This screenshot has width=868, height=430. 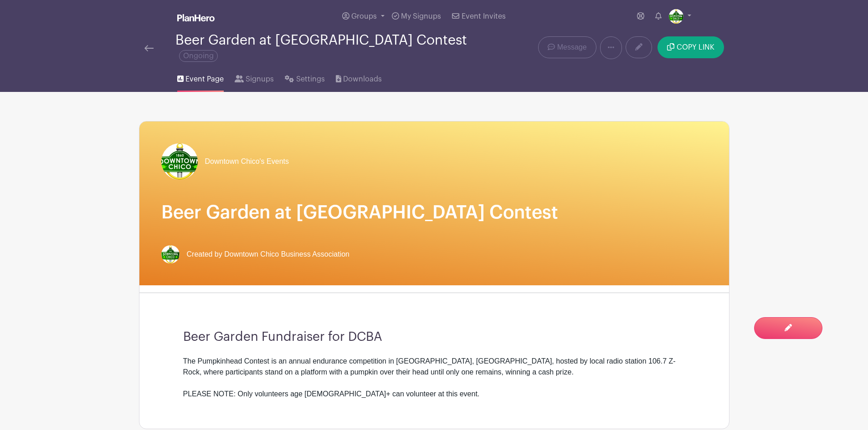 I want to click on span: Downtown Chico's Events, so click(x=247, y=162).